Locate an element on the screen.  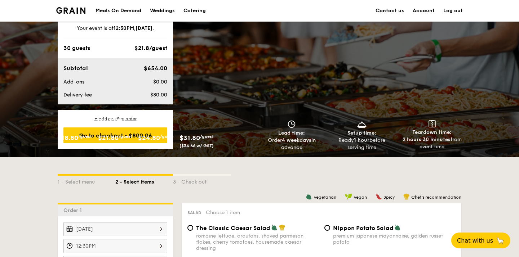
span: $80.00 is located at coordinates (159, 95).